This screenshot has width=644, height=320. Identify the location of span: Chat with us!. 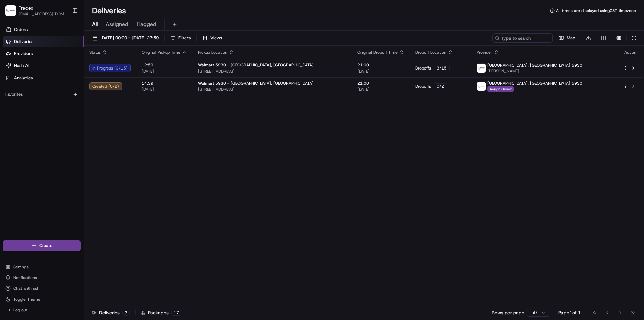
(26, 288).